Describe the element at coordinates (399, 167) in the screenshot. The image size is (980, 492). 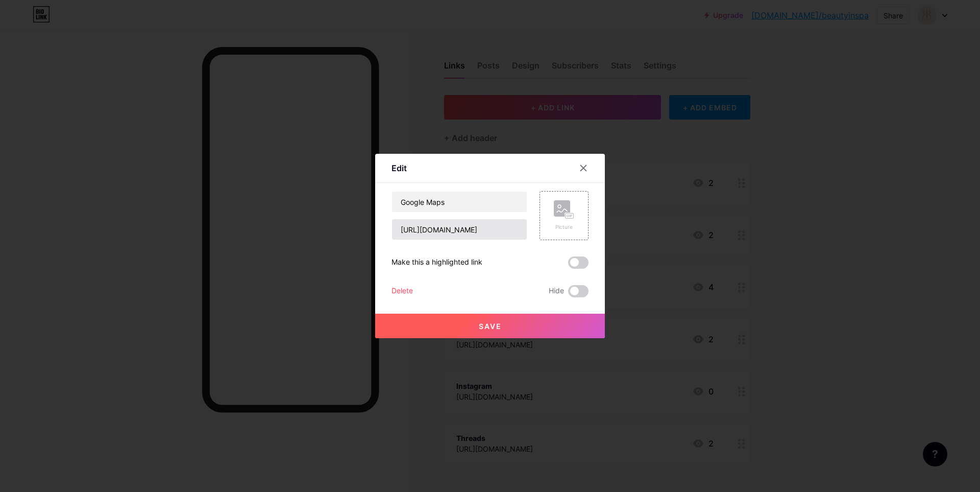
I see `div: Edit` at that location.